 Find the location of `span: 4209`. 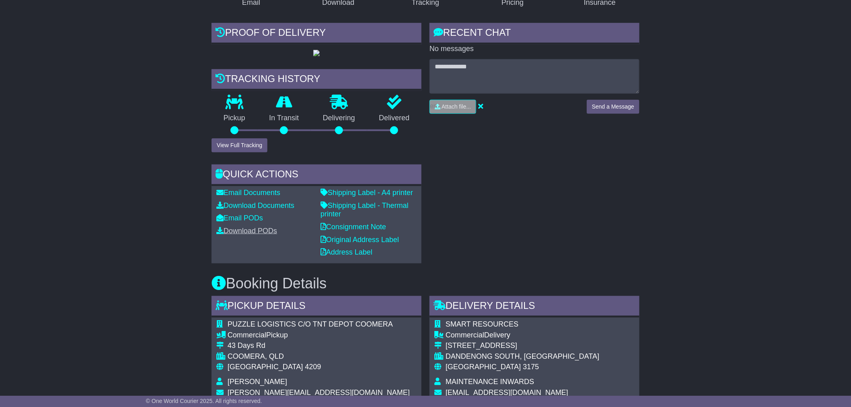

span: 4209 is located at coordinates (313, 367).